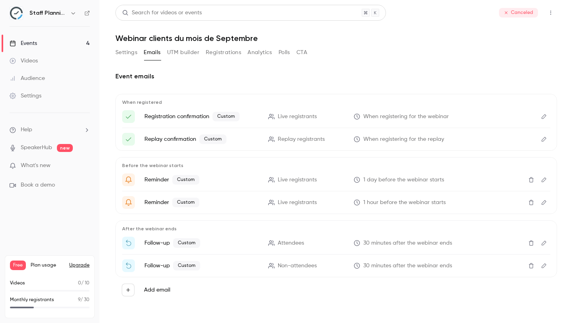 The image size is (573, 323). Describe the element at coordinates (201, 117) in the screenshot. I see `p: Registration confirmation` at that location.